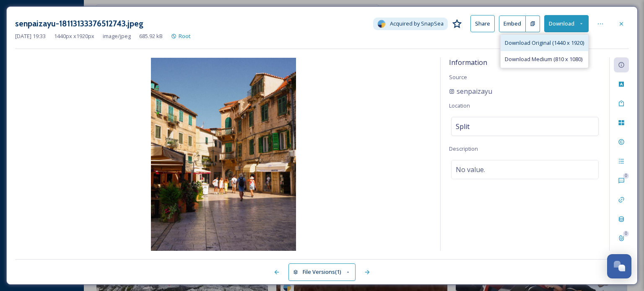 The width and height of the screenshot is (644, 291). Describe the element at coordinates (79, 24) in the screenshot. I see `h3: senpaizayu-18113133376512743.jpeg` at that location.